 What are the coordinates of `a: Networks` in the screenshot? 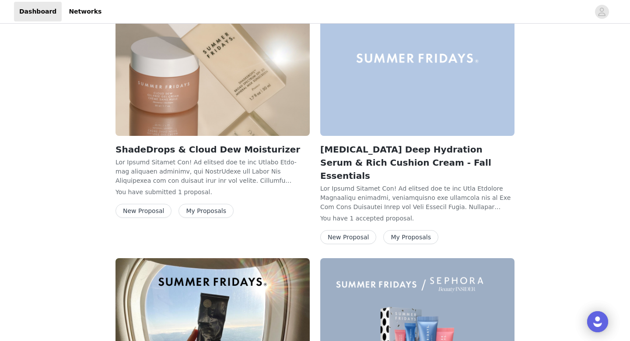 It's located at (85, 11).